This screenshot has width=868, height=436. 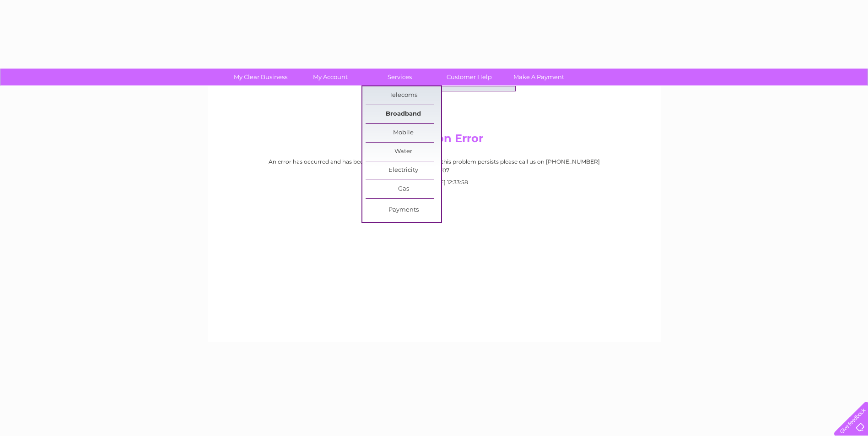 I want to click on a: Make A Payment, so click(x=539, y=77).